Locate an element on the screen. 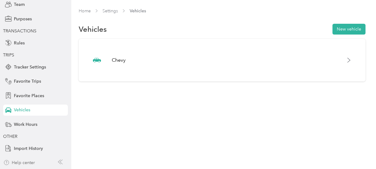 The width and height of the screenshot is (376, 169). span: Tracker Settings is located at coordinates (30, 67).